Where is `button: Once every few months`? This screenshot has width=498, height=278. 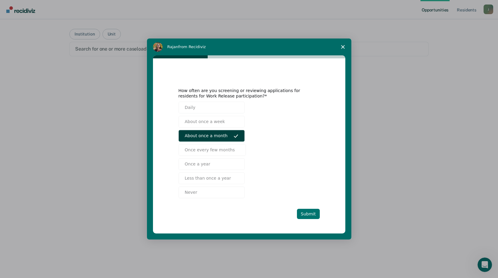
button: Once every few months is located at coordinates (212, 150).